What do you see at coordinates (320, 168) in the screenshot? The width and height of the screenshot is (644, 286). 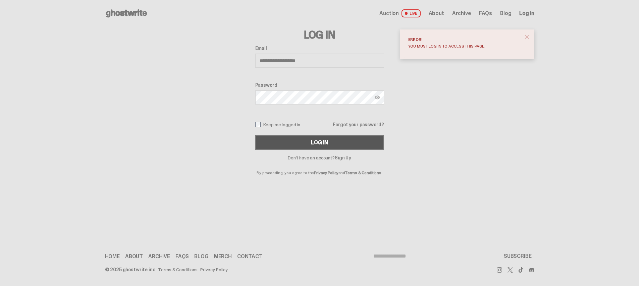 I see `p: By proceeding, you agree to the and .` at bounding box center [320, 168].